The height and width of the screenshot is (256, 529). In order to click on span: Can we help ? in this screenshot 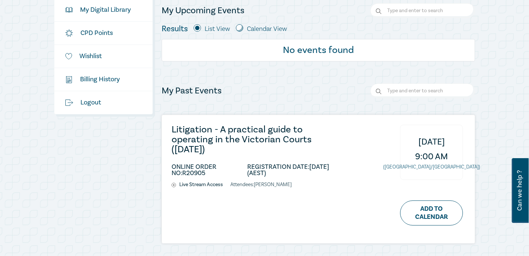, I will do `click(520, 190)`.